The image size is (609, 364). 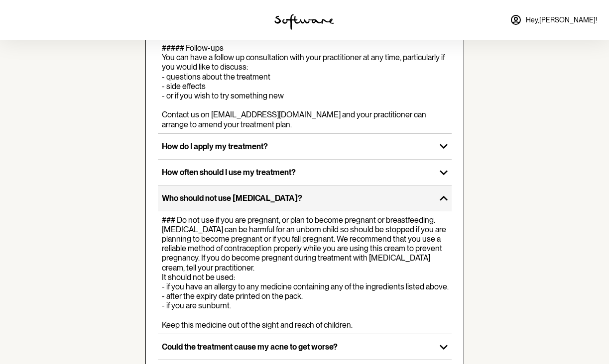 I want to click on button: Could the treatment cause my acne to get worse?, so click(x=305, y=347).